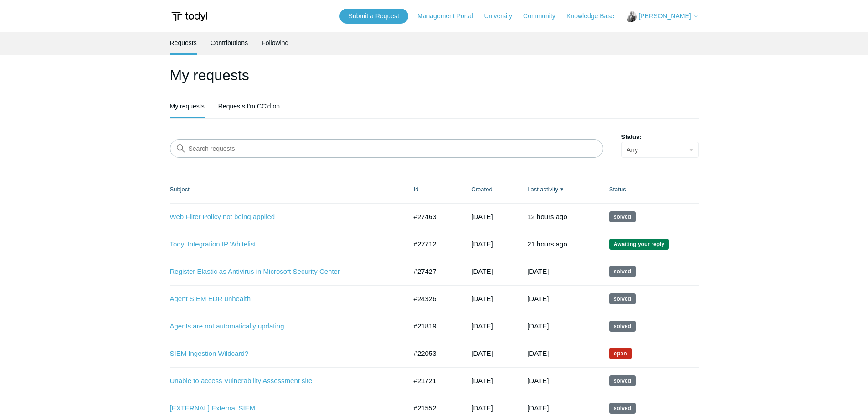 This screenshot has height=415, width=868. I want to click on a: SIEM Ingestion Wildcard?, so click(281, 353).